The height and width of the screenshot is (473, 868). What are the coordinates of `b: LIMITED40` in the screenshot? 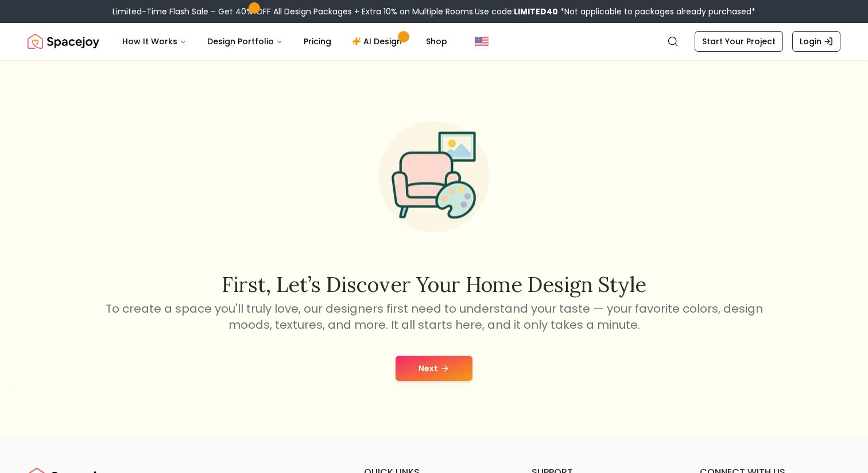 It's located at (535, 12).